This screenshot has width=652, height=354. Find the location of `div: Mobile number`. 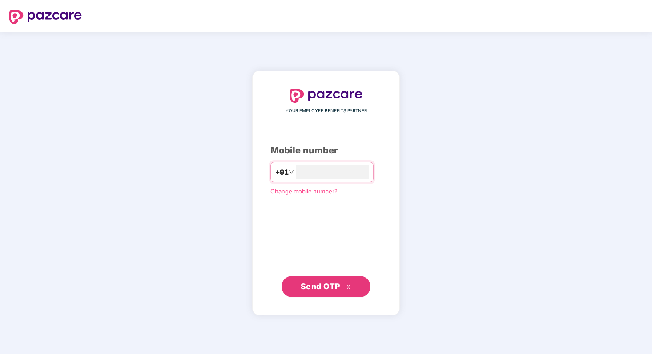

div: Mobile number is located at coordinates (326, 150).